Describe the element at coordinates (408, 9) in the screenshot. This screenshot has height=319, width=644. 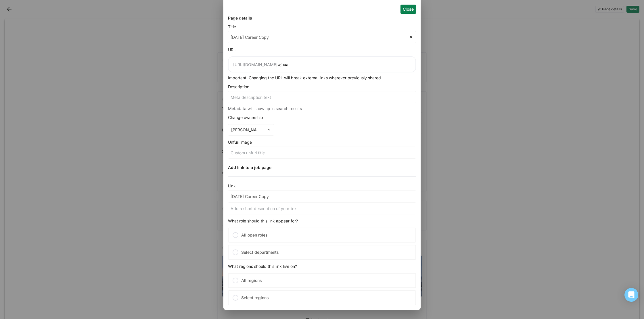
I see `button: Close` at that location.